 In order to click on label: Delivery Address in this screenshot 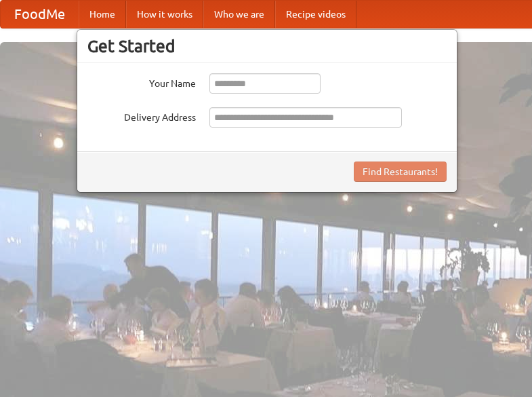, I will do `click(142, 116)`.